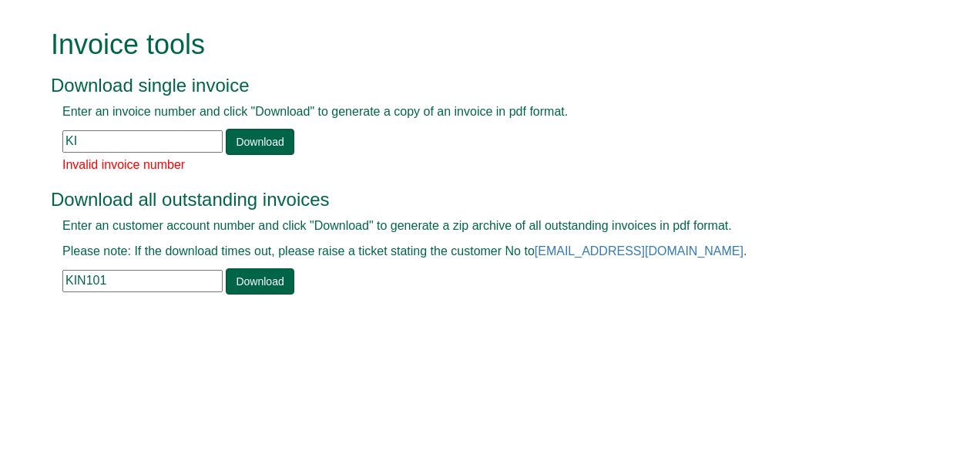  Describe the element at coordinates (142, 281) in the screenshot. I see `input: e.g. BLA02` at that location.